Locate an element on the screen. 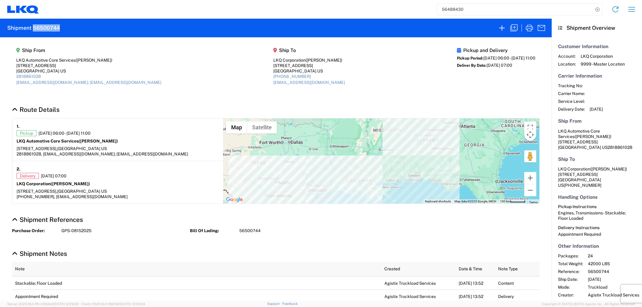 This screenshot has height=307, width=642. span: Account: is located at coordinates (567, 56).